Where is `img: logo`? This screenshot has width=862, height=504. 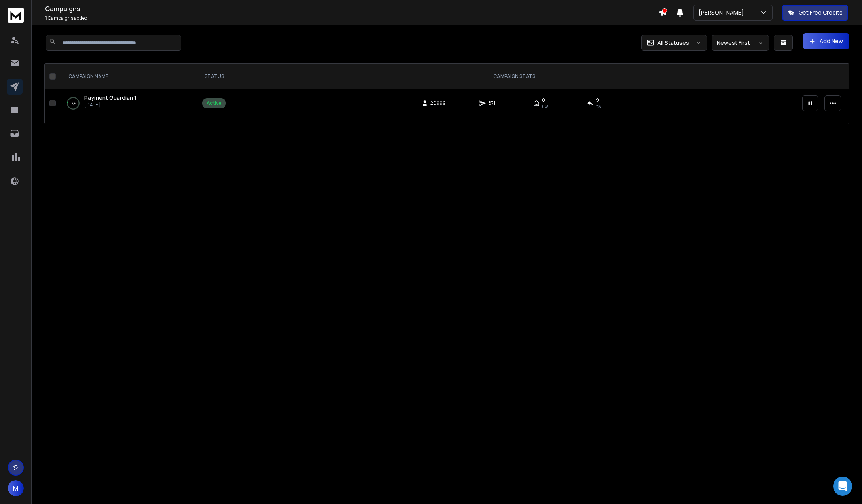
img: logo is located at coordinates (16, 15).